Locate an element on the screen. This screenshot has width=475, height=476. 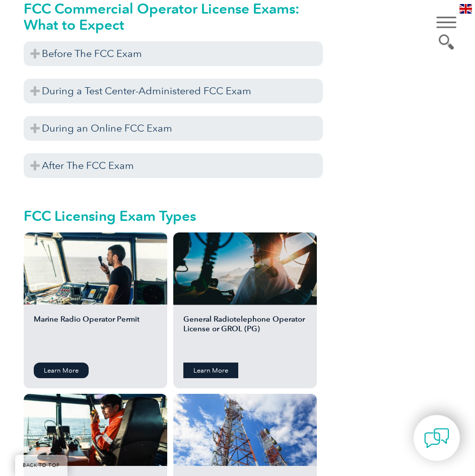
h2: FCC Licensing Exam Types is located at coordinates (173, 216).